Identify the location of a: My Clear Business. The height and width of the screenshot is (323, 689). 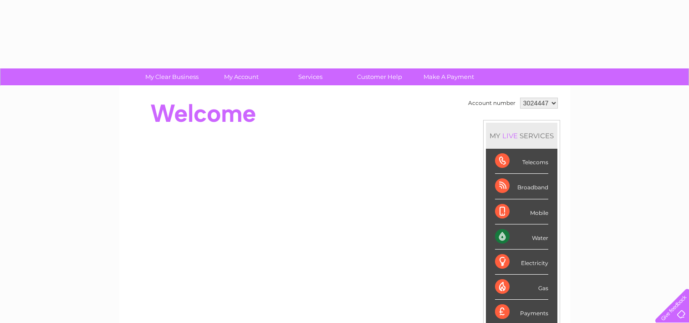
(172, 77).